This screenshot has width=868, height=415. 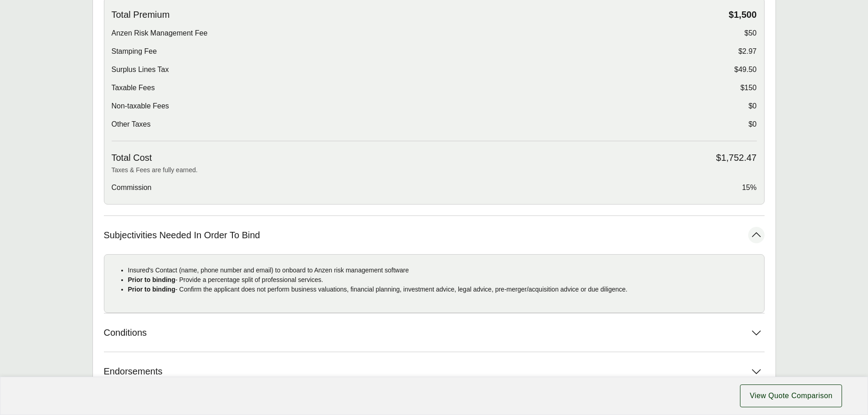 What do you see at coordinates (749, 88) in the screenshot?
I see `span: $150` at bounding box center [749, 88].